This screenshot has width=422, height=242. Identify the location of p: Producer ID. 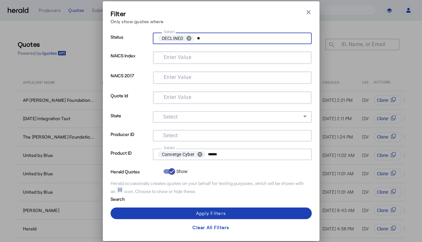
(130, 139).